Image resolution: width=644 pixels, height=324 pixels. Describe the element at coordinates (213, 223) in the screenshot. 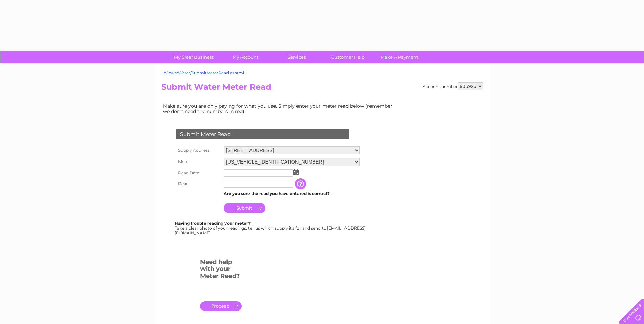

I see `b: Having trouble reading your meter?` at that location.